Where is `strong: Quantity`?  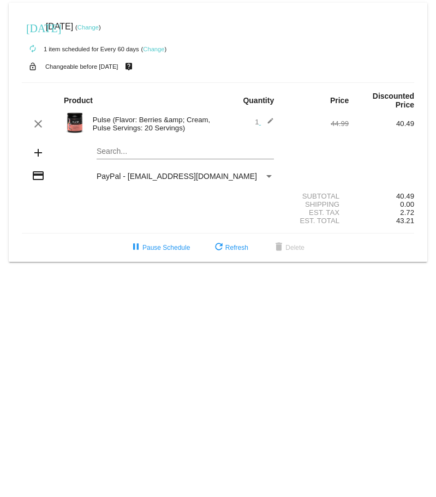 strong: Quantity is located at coordinates (258, 100).